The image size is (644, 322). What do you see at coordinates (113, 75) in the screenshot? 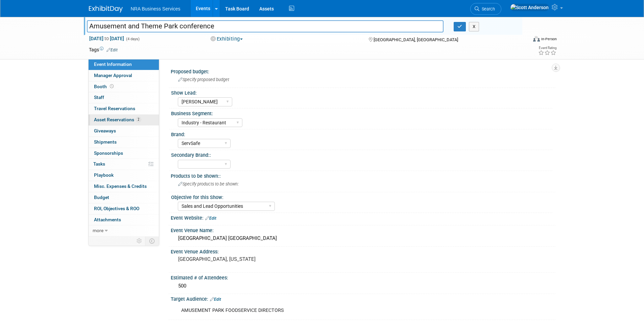
I see `span: Manager Approval` at bounding box center [113, 75].